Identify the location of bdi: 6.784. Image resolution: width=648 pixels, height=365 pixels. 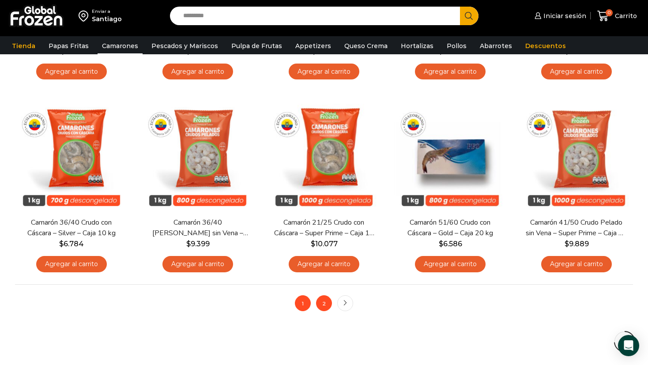
(71, 244).